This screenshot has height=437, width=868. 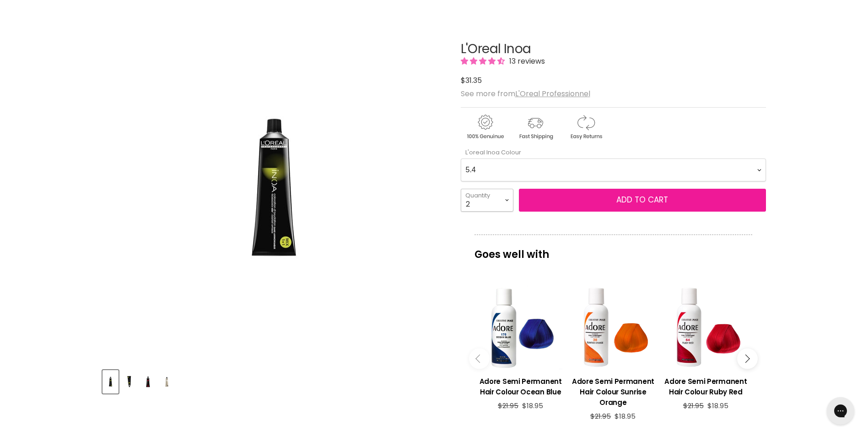 I want to click on div: L'Oreal Inoa image. Click or Scroll to Zoom., so click(x=273, y=190).